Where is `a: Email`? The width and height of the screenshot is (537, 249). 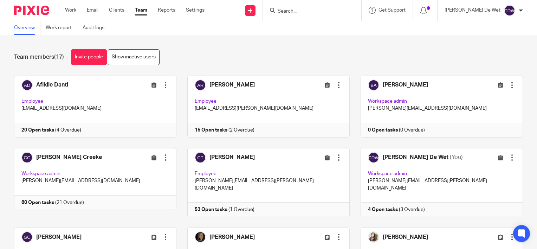 a: Email is located at coordinates (92, 10).